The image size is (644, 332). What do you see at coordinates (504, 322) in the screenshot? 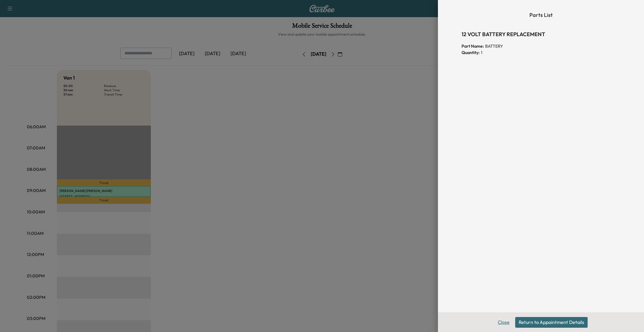
I see `button: Close` at bounding box center [504, 322].